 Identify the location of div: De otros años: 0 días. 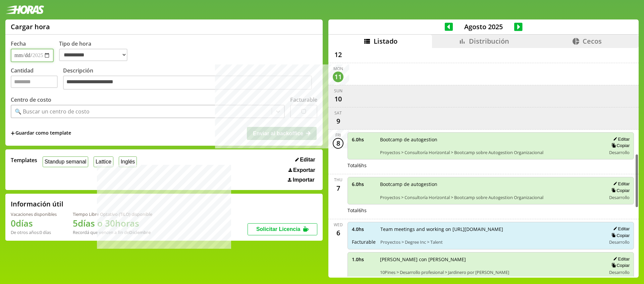
(33, 232).